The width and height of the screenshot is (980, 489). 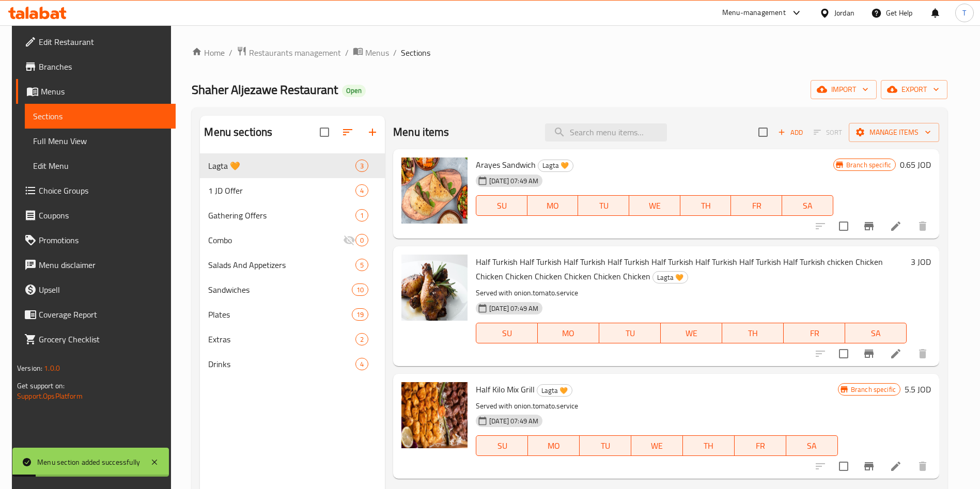 What do you see at coordinates (102, 67) in the screenshot?
I see `span: Branches` at bounding box center [102, 67].